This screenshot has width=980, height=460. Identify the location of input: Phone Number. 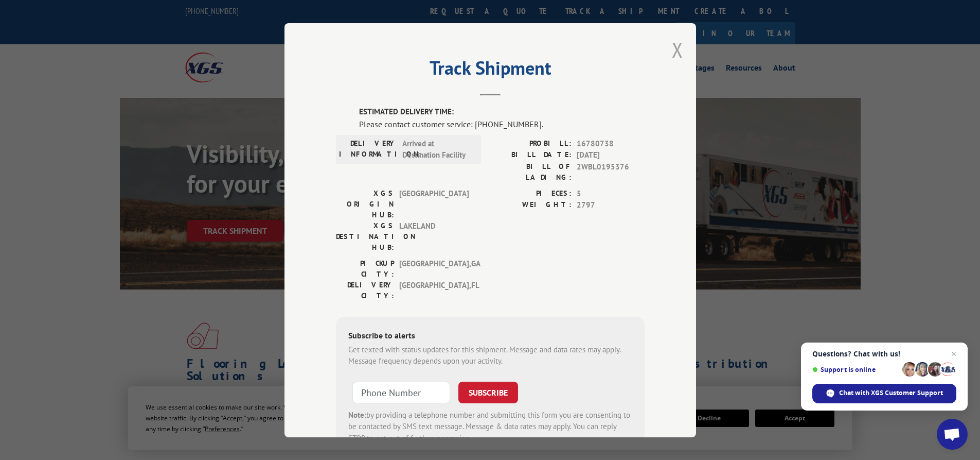
(402, 392).